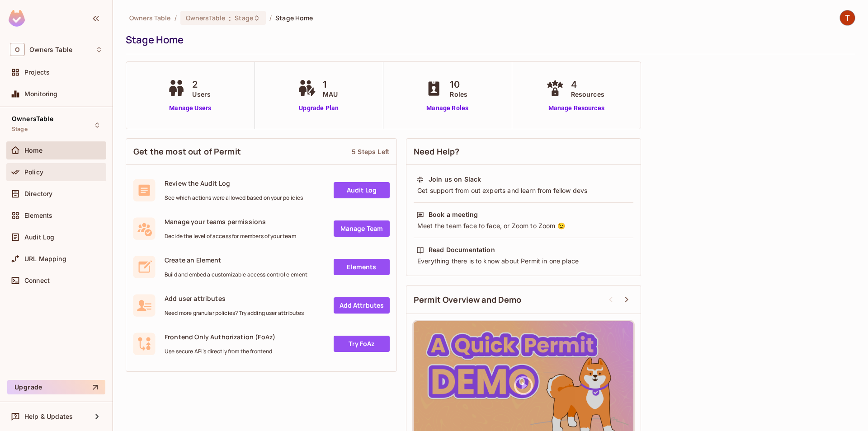 The width and height of the screenshot is (868, 431). Describe the element at coordinates (230, 236) in the screenshot. I see `span: Decide the level of access for members of your team` at that location.